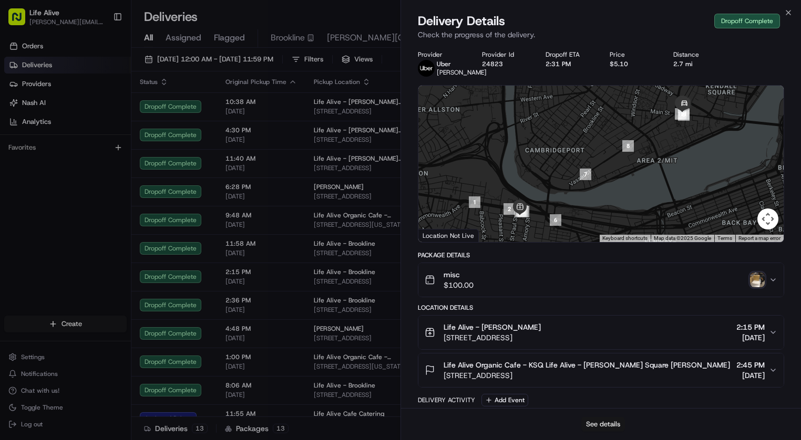 Image resolution: width=801 pixels, height=440 pixels. What do you see at coordinates (458, 275) in the screenshot?
I see `span: misc` at bounding box center [458, 275].